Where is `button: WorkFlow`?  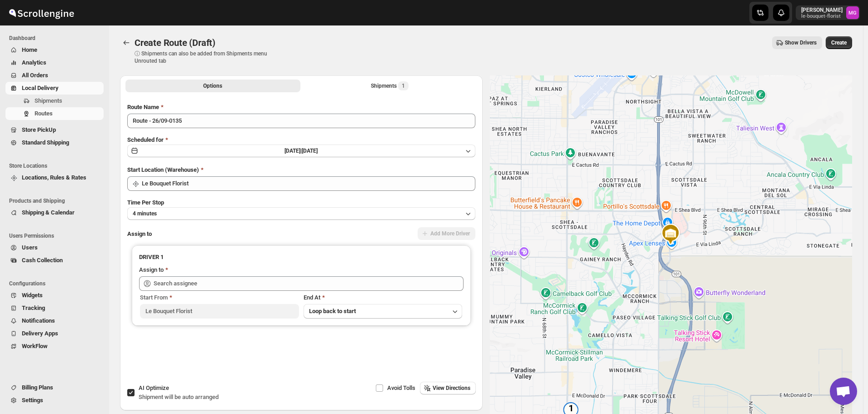 button: WorkFlow is located at coordinates (54, 346).